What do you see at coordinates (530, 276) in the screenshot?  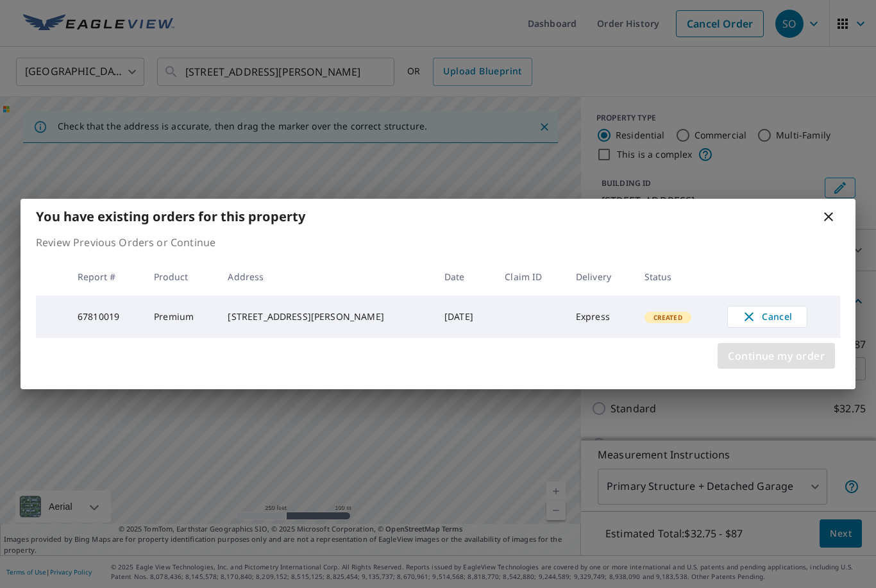 I see `th: Claim ID` at bounding box center [530, 276].